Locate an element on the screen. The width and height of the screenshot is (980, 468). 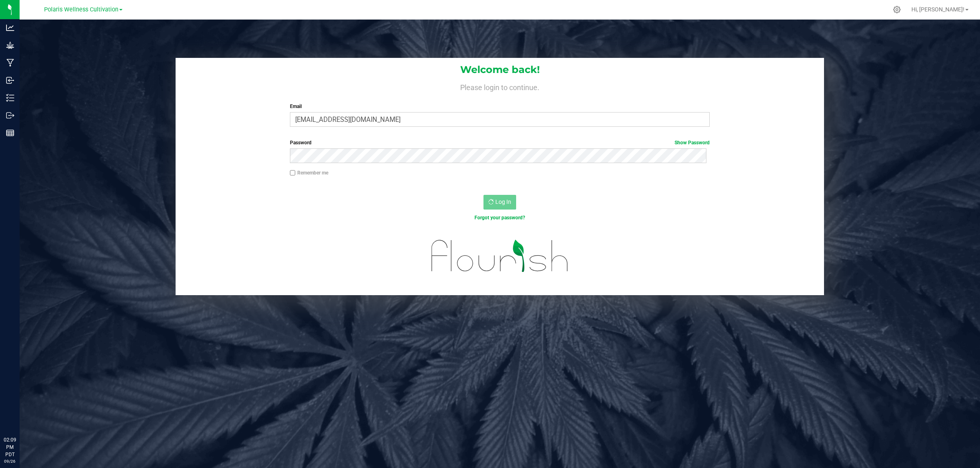
button: Log In is located at coordinates (499, 202).